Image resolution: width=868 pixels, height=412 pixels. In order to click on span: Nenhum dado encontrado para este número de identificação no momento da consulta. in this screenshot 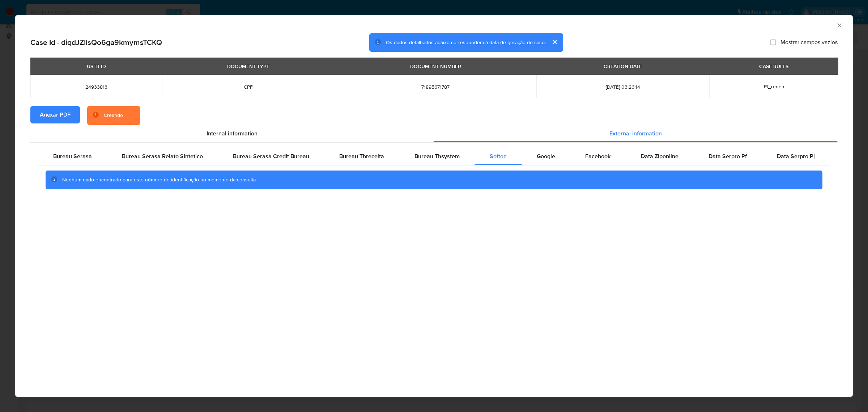, I will do `click(159, 180)`.